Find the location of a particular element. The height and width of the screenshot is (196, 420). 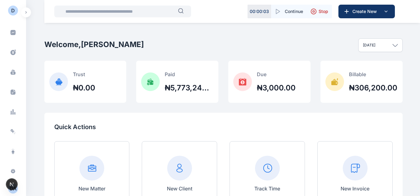

button: Stop is located at coordinates (319, 11).